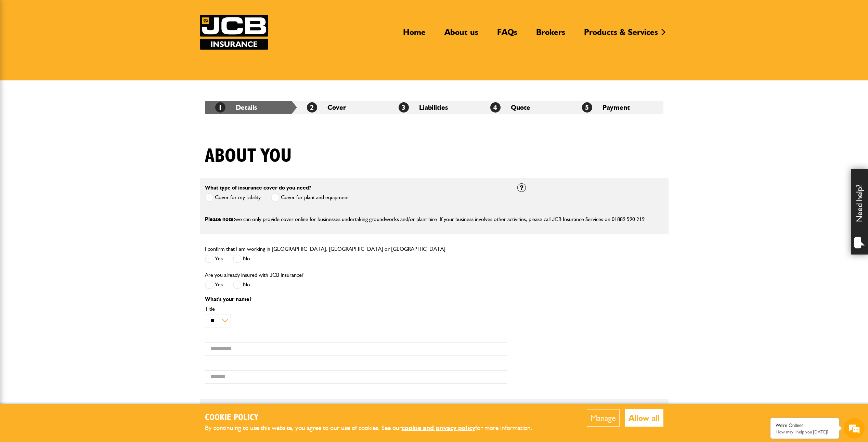 This screenshot has width=868, height=442. What do you see at coordinates (310, 197) in the screenshot?
I see `label: Cover for plant and equipment` at bounding box center [310, 197].